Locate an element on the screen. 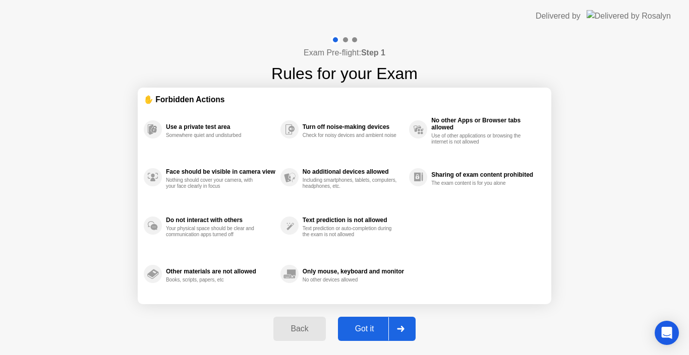 This screenshot has height=355, width=689. h1: Rules for your Exam is located at coordinates (344, 74).